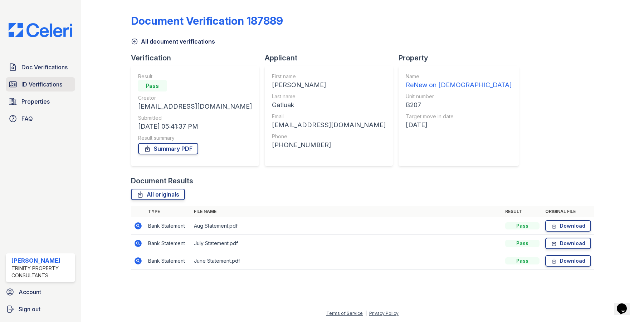  What do you see at coordinates (332, 58) in the screenshot?
I see `div: Applicant` at bounding box center [332, 58].